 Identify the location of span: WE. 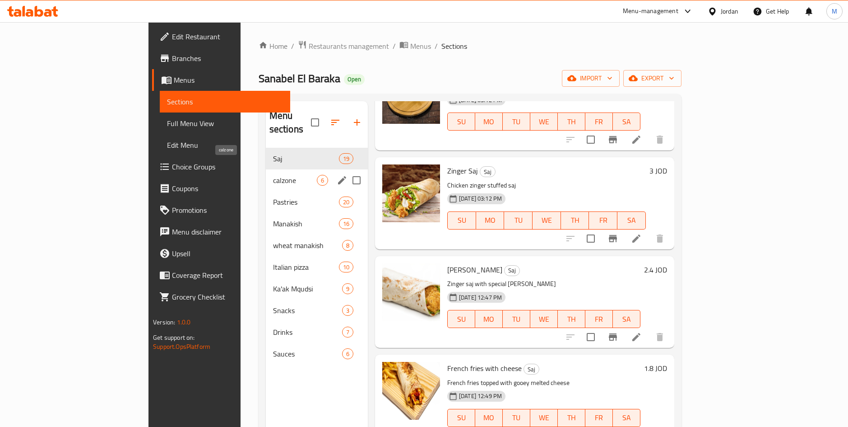
(544, 319).